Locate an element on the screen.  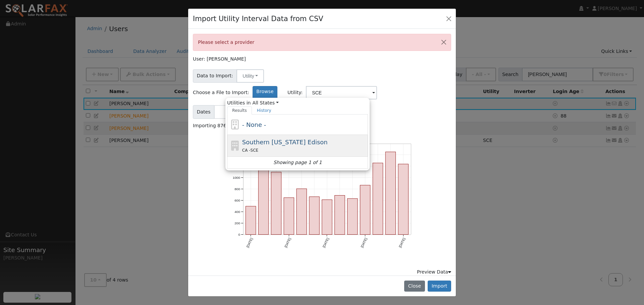
span: Utility: is located at coordinates (295, 93).